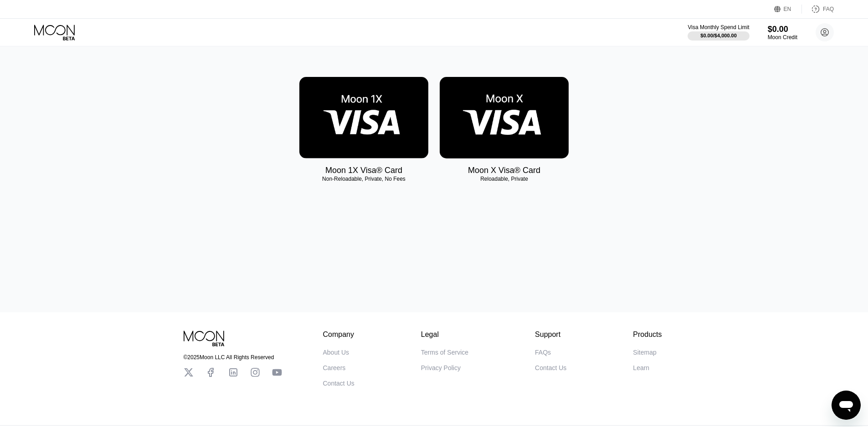  What do you see at coordinates (550, 335) in the screenshot?
I see `div: Support` at bounding box center [550, 335].